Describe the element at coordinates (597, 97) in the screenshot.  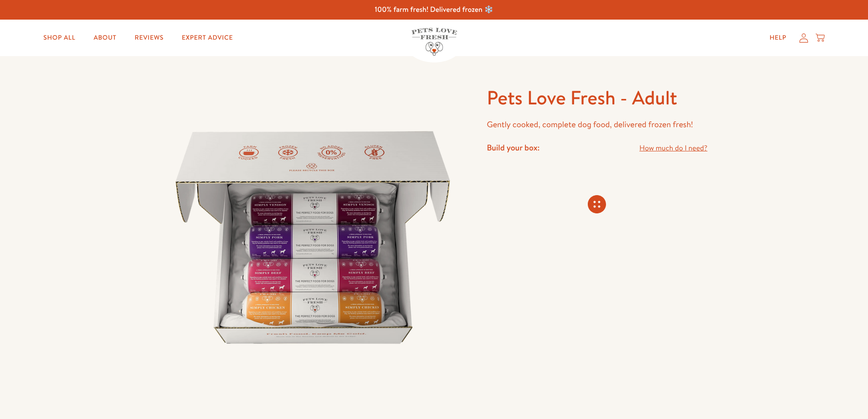
I see `h1: Pets Love Fresh - Adult` at that location.